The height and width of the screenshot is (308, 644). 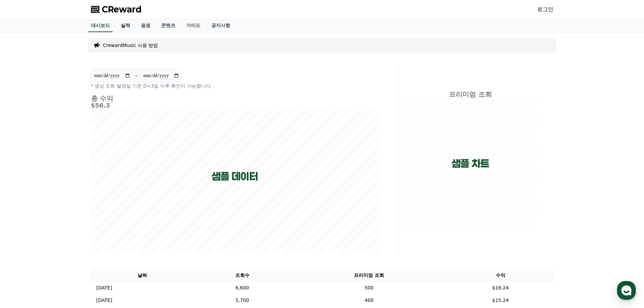 I want to click on td: $16.24, so click(x=501, y=288).